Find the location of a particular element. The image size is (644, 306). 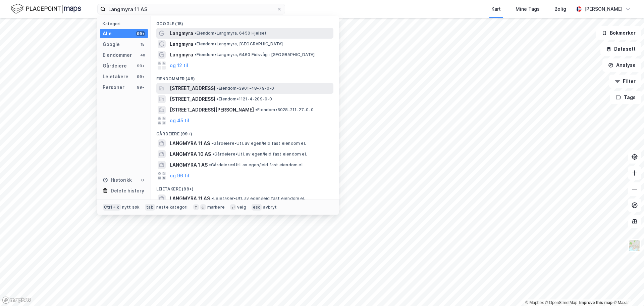

button: og 96 til is located at coordinates (180, 176).